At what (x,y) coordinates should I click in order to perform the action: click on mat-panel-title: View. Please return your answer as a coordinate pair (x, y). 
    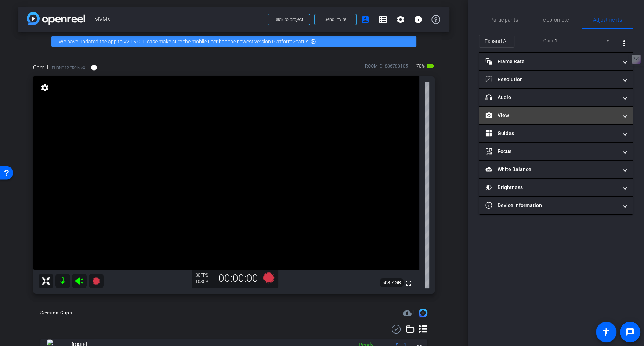
    Looking at the image, I should click on (552, 116).